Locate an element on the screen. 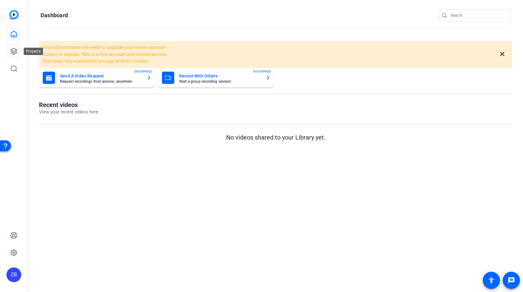  li: Creator is expired. This is a free account with limited access. is located at coordinates (232, 54).